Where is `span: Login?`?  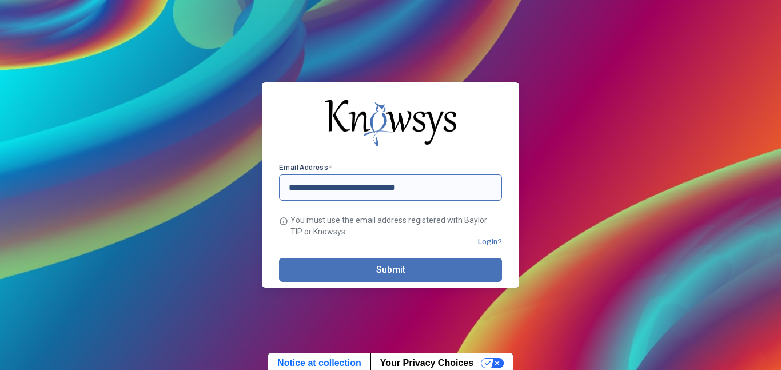
span: Login? is located at coordinates (490, 242).